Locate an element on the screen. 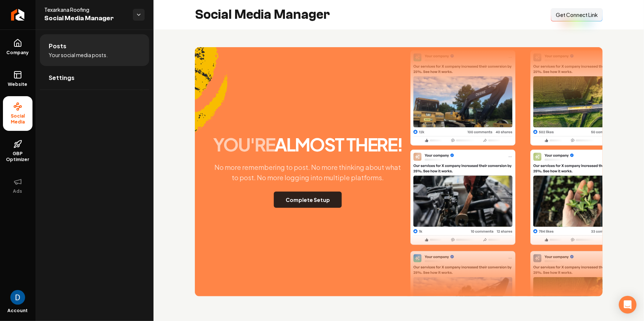  a: GBP Optimizer is located at coordinates (18, 151).